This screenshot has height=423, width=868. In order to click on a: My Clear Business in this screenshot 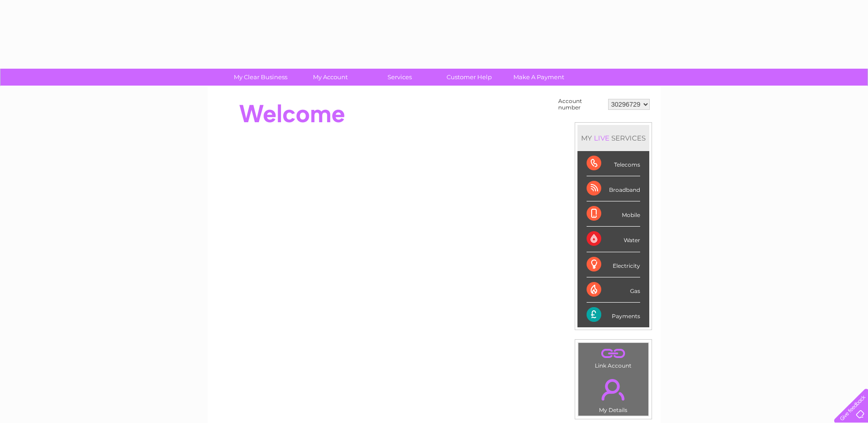, I will do `click(260, 77)`.